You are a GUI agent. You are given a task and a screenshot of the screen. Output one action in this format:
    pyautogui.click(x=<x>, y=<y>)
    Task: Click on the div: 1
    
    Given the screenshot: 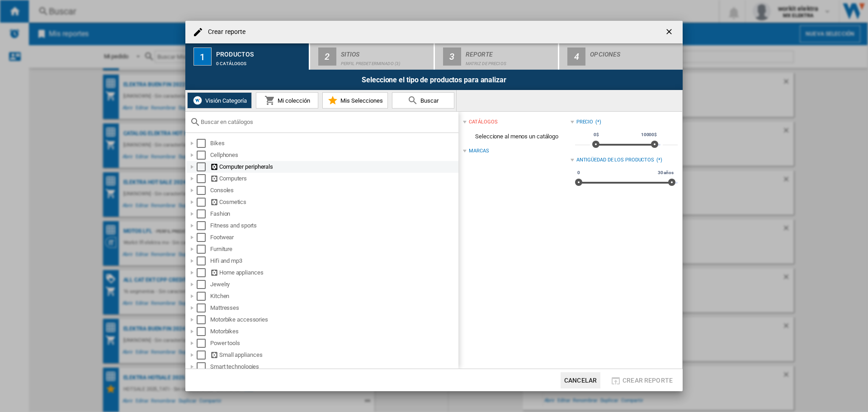 What is the action you would take?
    pyautogui.click(x=202, y=57)
    